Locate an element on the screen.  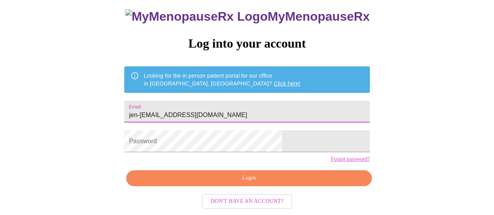
a: Don't have an account? is located at coordinates (247, 201).